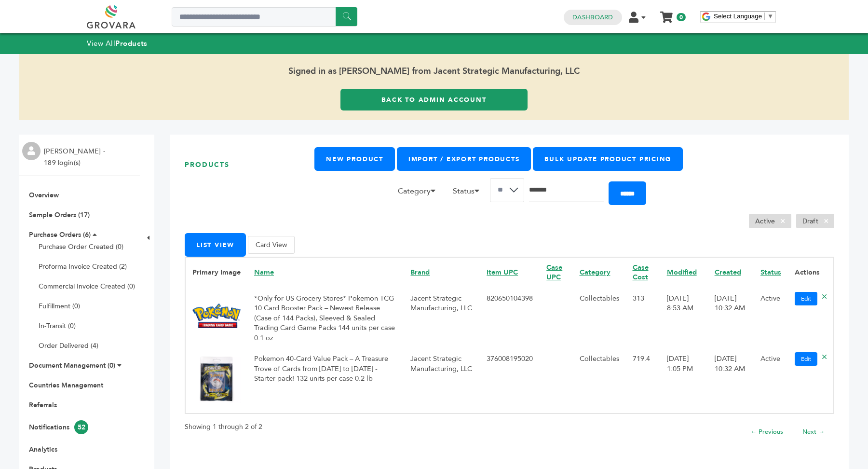  Describe the element at coordinates (595, 272) in the screenshot. I see `a: Category` at that location.